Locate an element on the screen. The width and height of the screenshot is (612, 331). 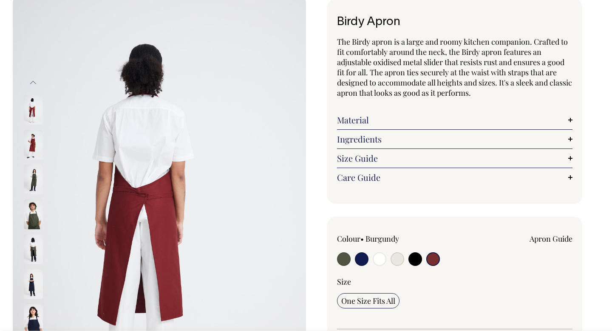
input: One Size Fits All is located at coordinates (368, 301).